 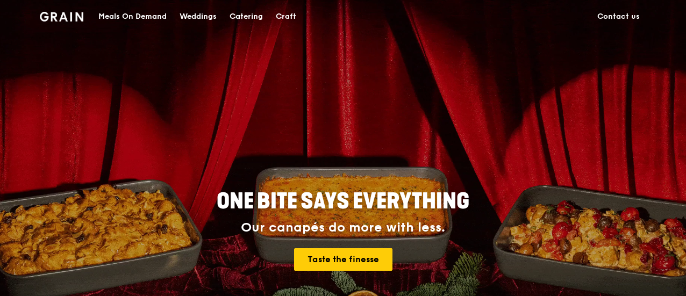 I want to click on a: Weddings, so click(x=198, y=17).